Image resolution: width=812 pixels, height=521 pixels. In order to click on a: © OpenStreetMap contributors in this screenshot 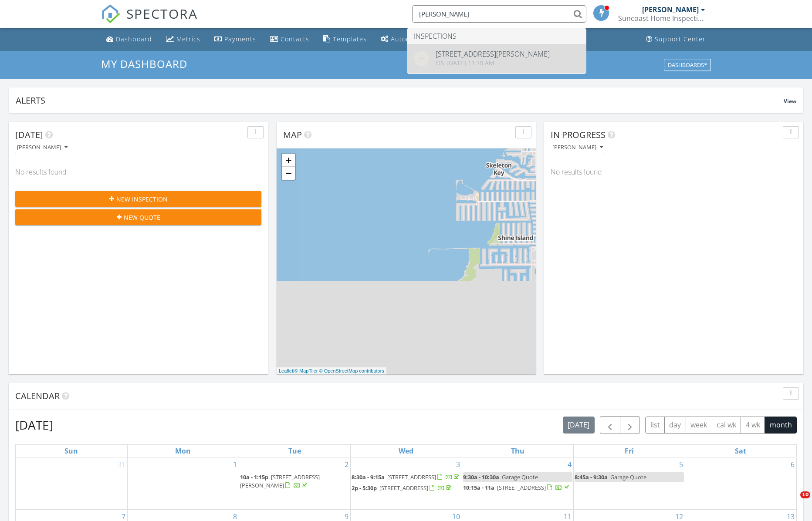, I will do `click(352, 371)`.